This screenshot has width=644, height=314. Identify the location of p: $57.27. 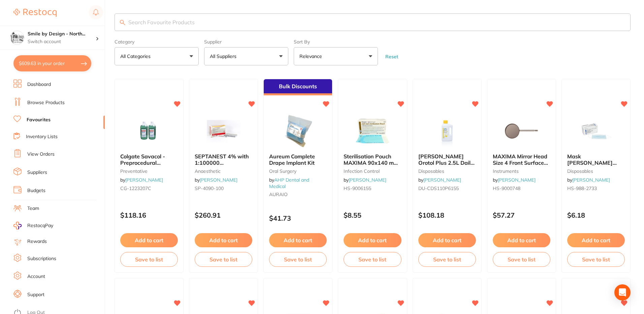
(521, 215).